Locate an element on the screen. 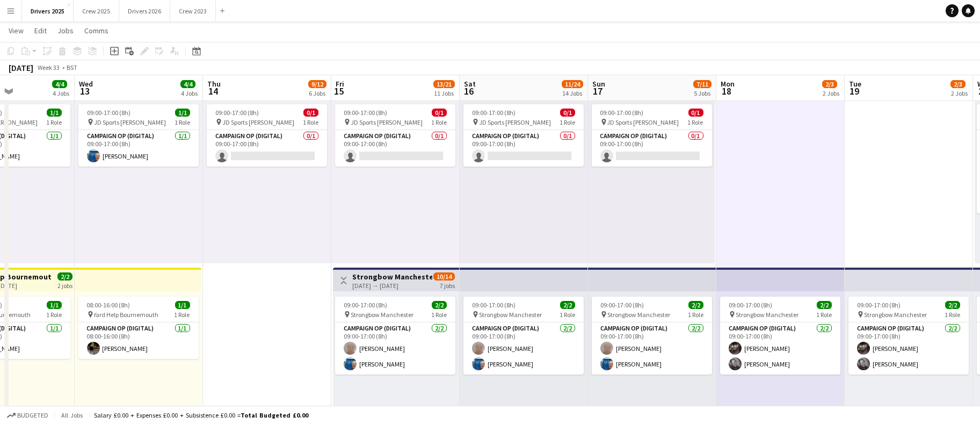 This screenshot has height=424, width=980. span: 13 is located at coordinates (85, 91).